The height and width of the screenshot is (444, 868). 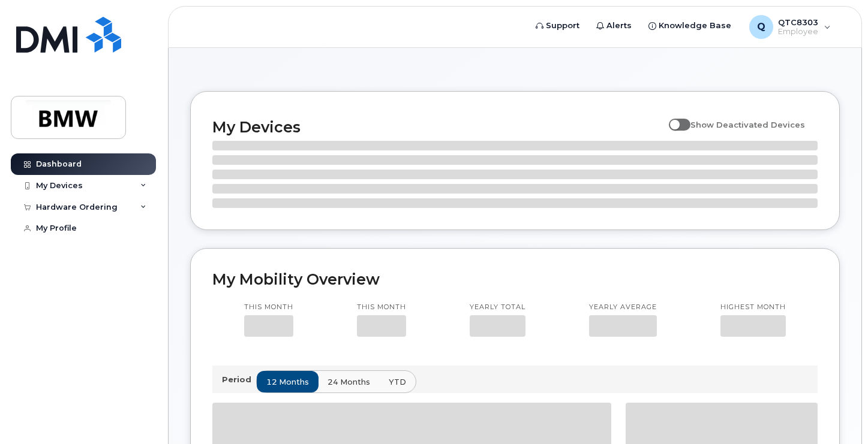 What do you see at coordinates (753, 307) in the screenshot?
I see `p: Highest month` at bounding box center [753, 307].